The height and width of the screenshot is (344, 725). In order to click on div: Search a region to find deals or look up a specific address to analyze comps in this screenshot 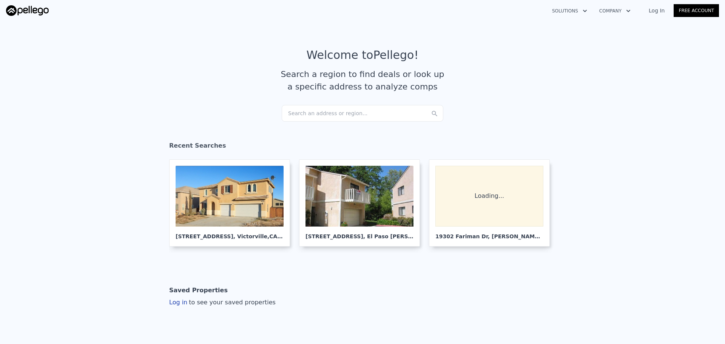, I will do `click(363, 80)`.